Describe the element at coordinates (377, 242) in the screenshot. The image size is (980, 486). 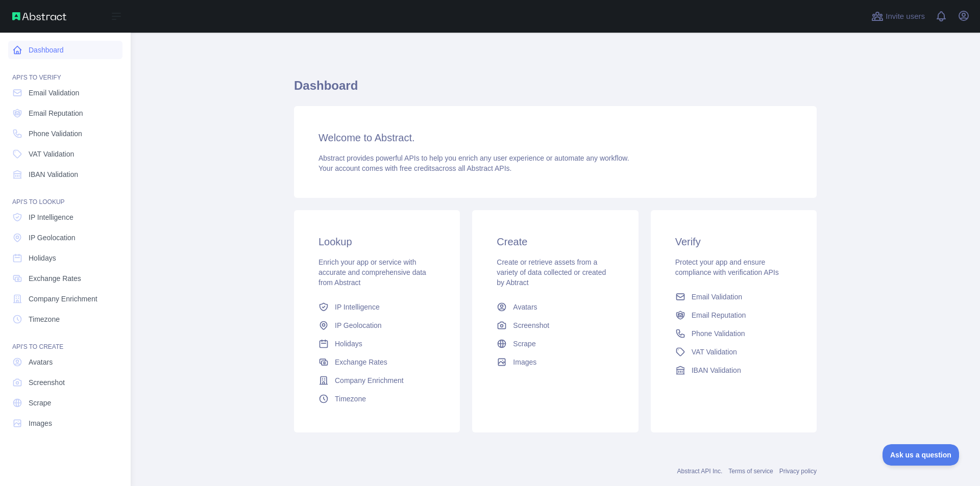
I see `h3: Lookup` at that location.